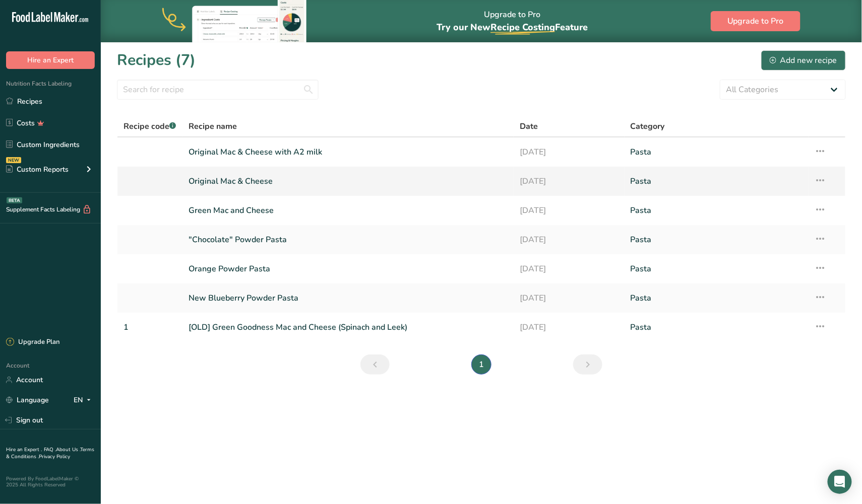 This screenshot has width=862, height=504. I want to click on a: About Us ., so click(68, 450).